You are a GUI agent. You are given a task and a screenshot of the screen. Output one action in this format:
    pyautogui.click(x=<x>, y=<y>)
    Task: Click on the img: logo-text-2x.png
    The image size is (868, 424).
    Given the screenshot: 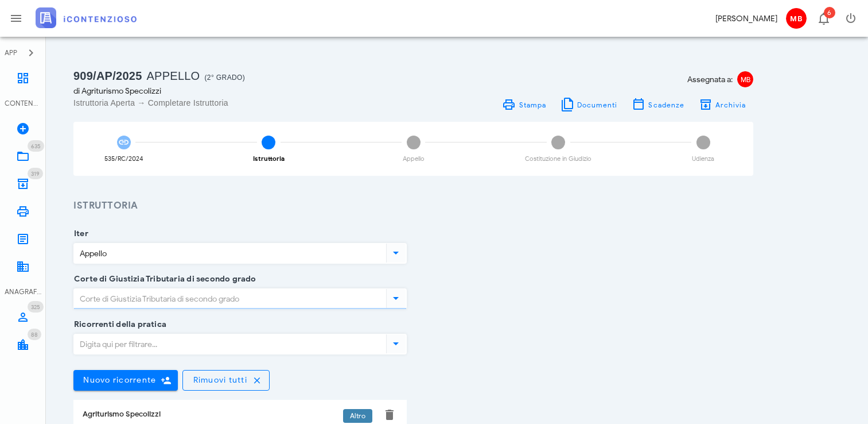 What is the action you would take?
    pyautogui.click(x=86, y=18)
    